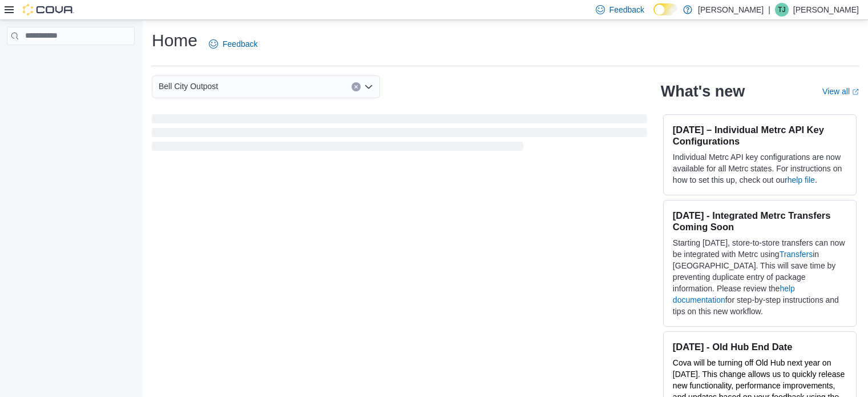 This screenshot has height=397, width=868. What do you see at coordinates (666, 9) in the screenshot?
I see `input: Dark Mode` at bounding box center [666, 9].